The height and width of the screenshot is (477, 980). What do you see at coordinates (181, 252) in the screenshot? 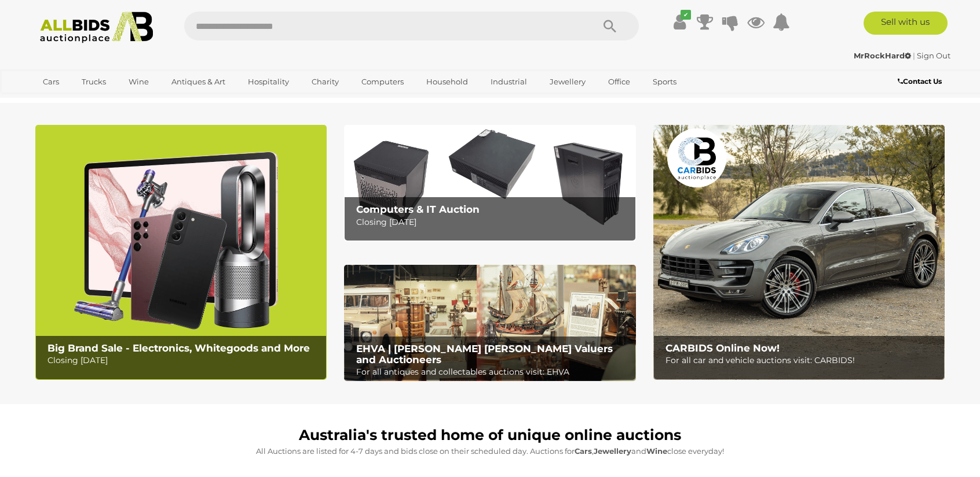
I see `a: Big Brand Sale - Electronics, Whitegoods and More Big Brand Sale - Electronics, Whitegoods and Mo...` at bounding box center [181, 252].